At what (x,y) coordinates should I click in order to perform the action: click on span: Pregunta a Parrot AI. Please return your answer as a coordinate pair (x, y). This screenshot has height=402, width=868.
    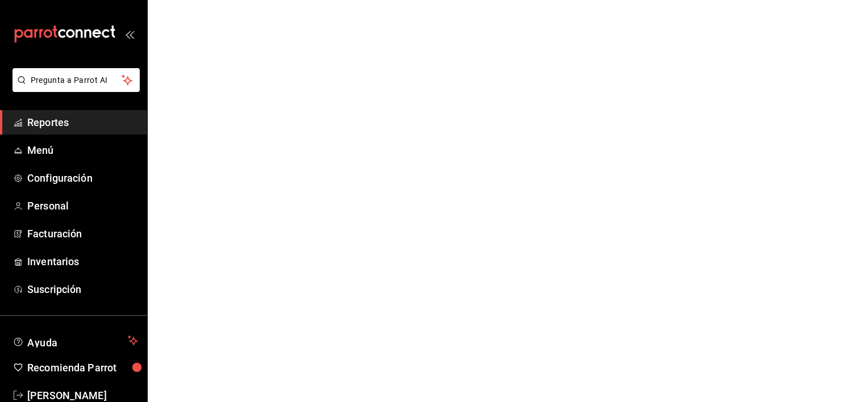
    Looking at the image, I should click on (76, 80).